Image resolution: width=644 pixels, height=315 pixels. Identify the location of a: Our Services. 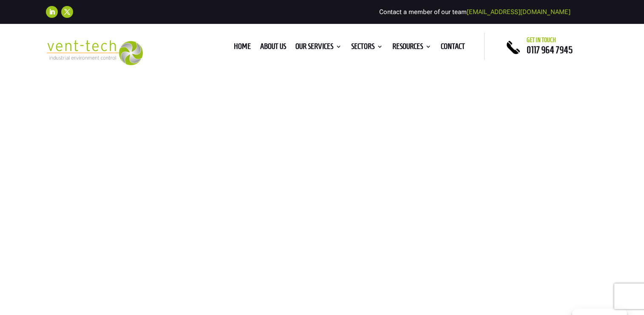
(319, 49).